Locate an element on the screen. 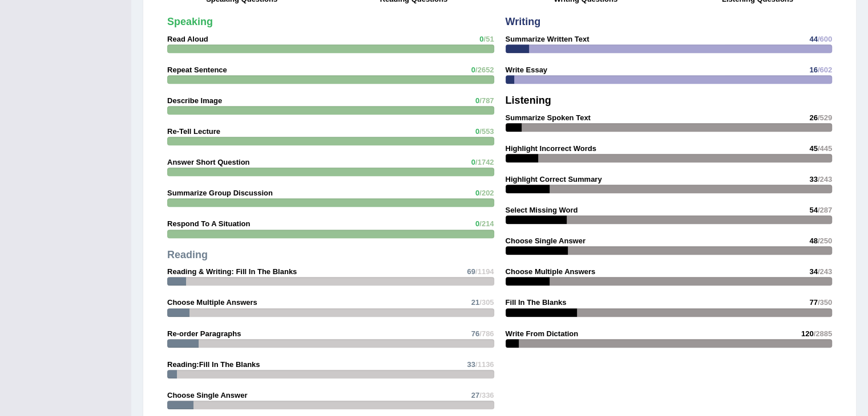  span: /214 is located at coordinates (486, 223).